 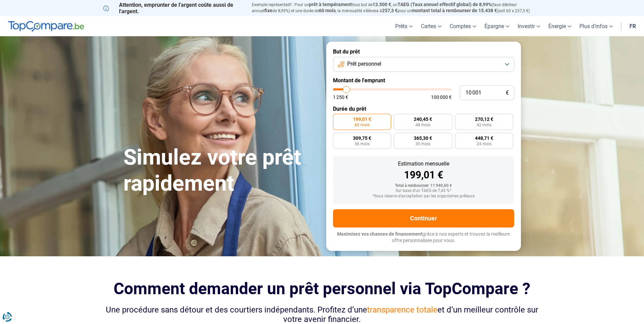 I want to click on a: Cartes, so click(x=431, y=26).